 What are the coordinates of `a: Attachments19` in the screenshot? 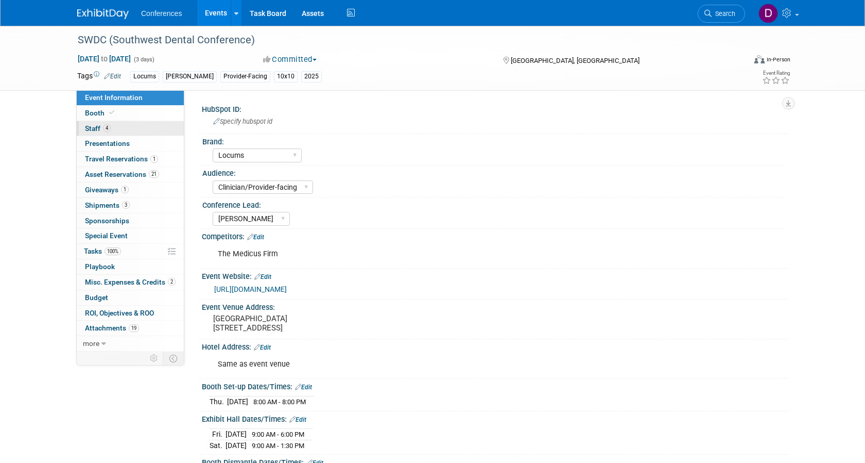 It's located at (130, 328).